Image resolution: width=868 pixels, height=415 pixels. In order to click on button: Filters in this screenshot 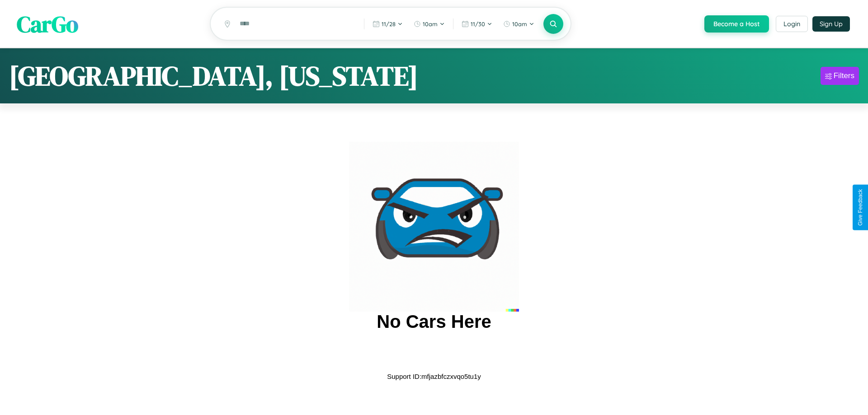, I will do `click(839, 76)`.